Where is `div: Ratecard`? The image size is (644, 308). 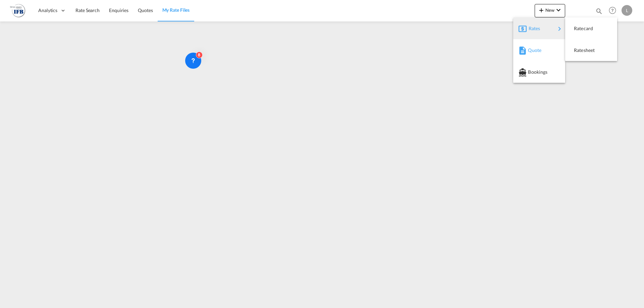 div: Ratecard is located at coordinates (591, 28).